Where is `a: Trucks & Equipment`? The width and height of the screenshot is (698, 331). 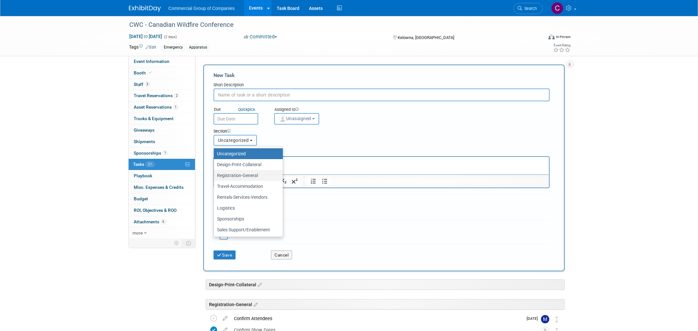
a: Trucks & Equipment is located at coordinates (162, 118).